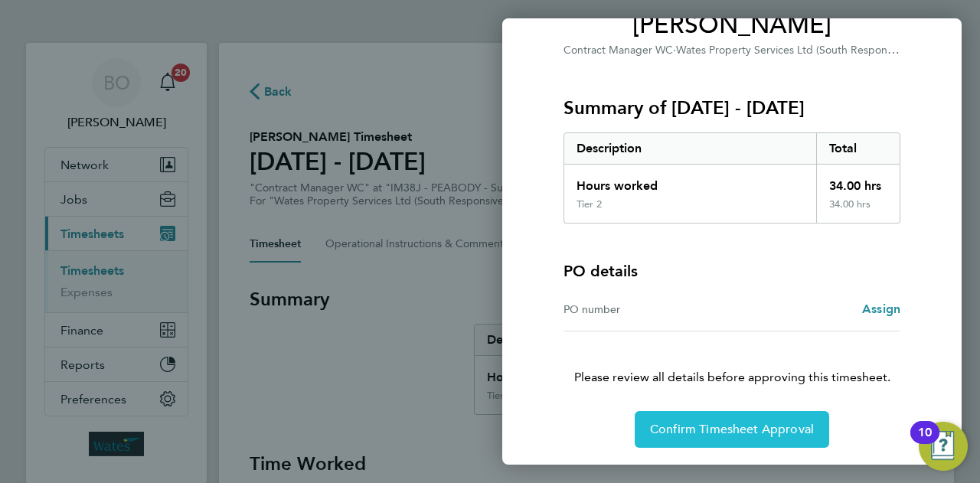  What do you see at coordinates (858, 149) in the screenshot?
I see `div: Total` at bounding box center [858, 149].